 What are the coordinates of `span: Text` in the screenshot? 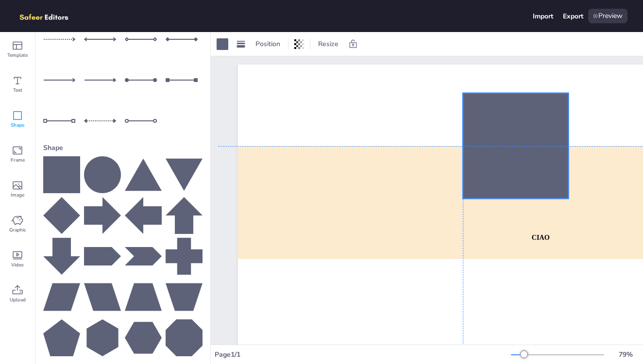 It's located at (18, 90).